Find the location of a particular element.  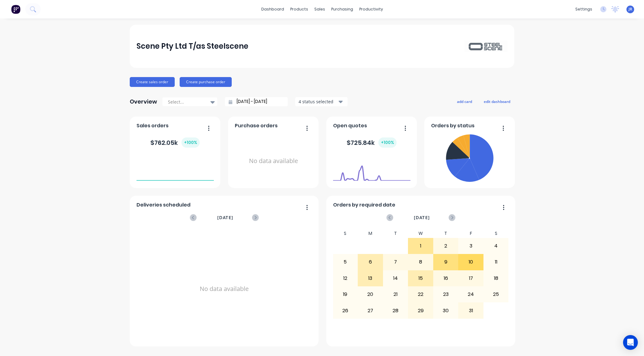

div: $ 762.05k is located at coordinates (175, 143).